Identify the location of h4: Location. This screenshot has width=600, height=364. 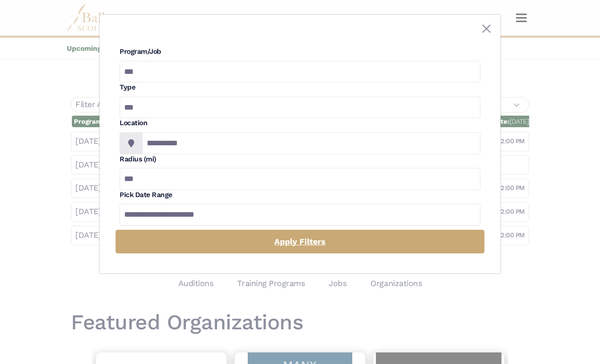
(300, 123).